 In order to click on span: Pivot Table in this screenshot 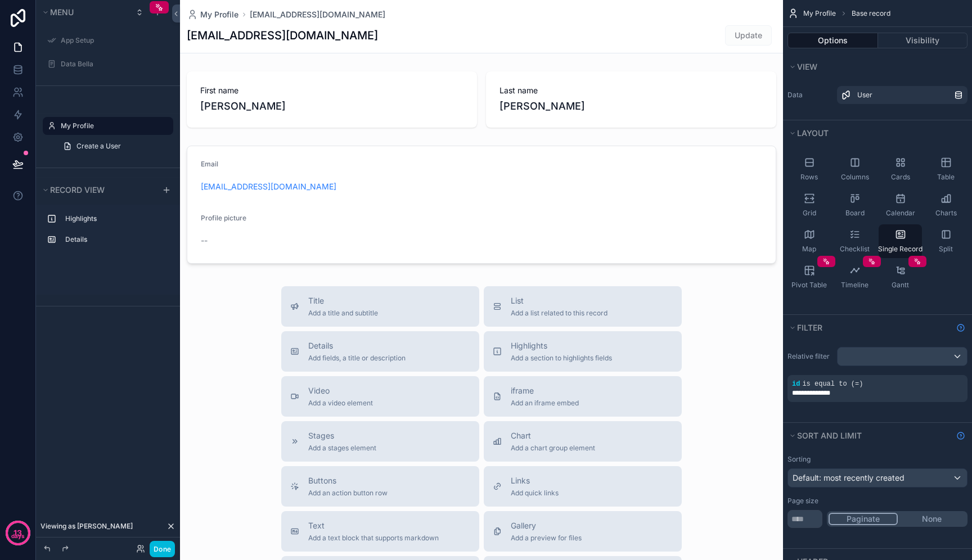, I will do `click(809, 285)`.